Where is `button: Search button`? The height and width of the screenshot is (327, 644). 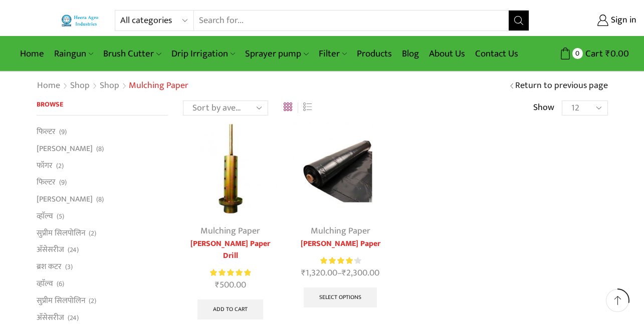 button: Search button is located at coordinates (518, 20).